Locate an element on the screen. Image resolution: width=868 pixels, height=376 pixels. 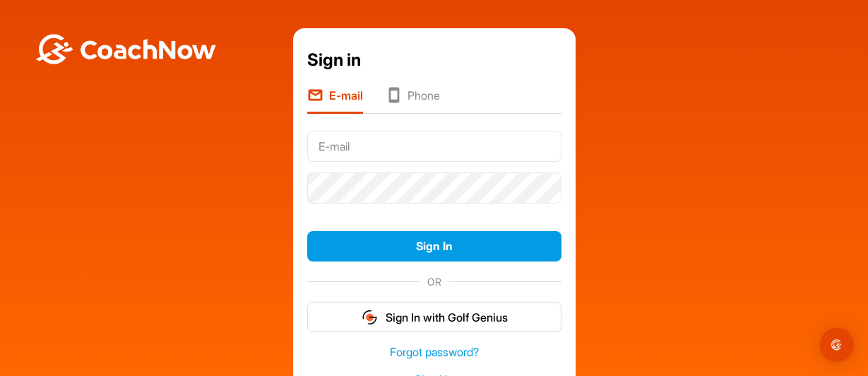
span: OR is located at coordinates (434, 281).